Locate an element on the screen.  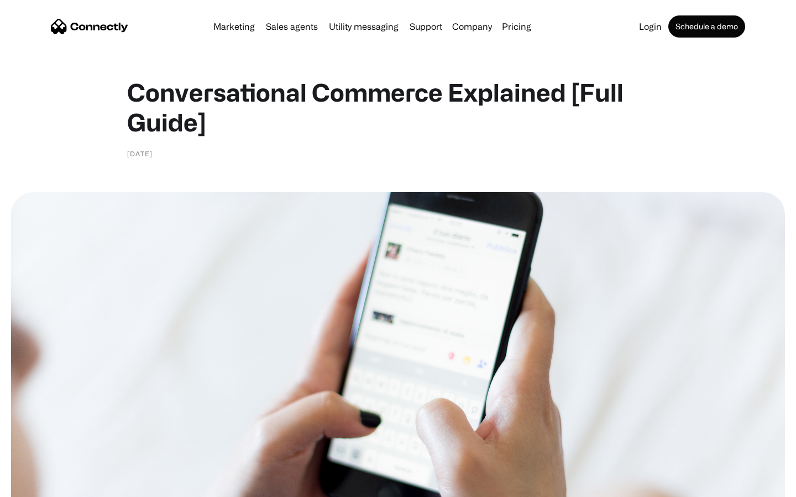
a: Utility messaging is located at coordinates (364, 27).